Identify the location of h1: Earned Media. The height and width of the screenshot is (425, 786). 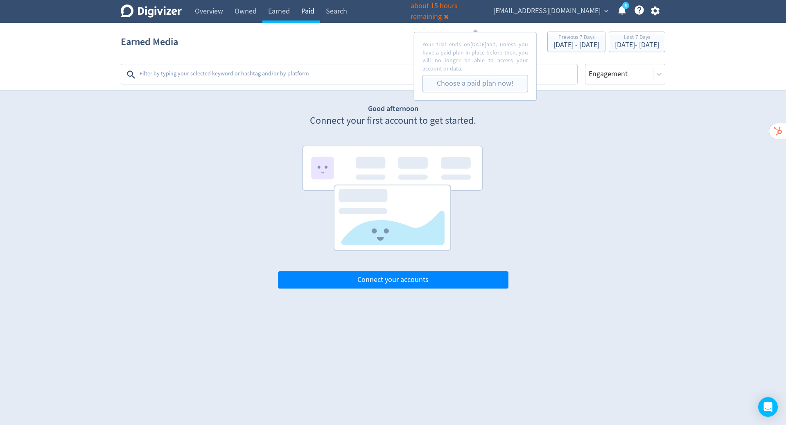
(149, 42).